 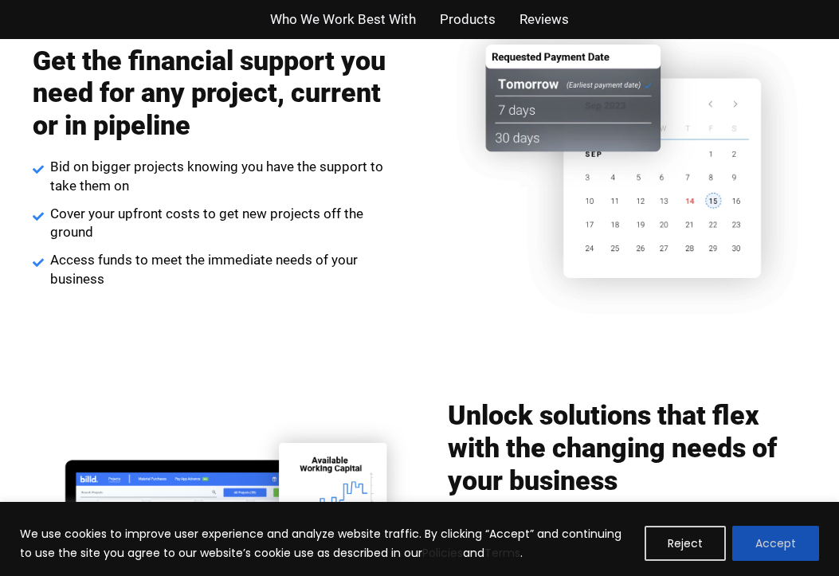 I want to click on a: Reviews, so click(x=544, y=19).